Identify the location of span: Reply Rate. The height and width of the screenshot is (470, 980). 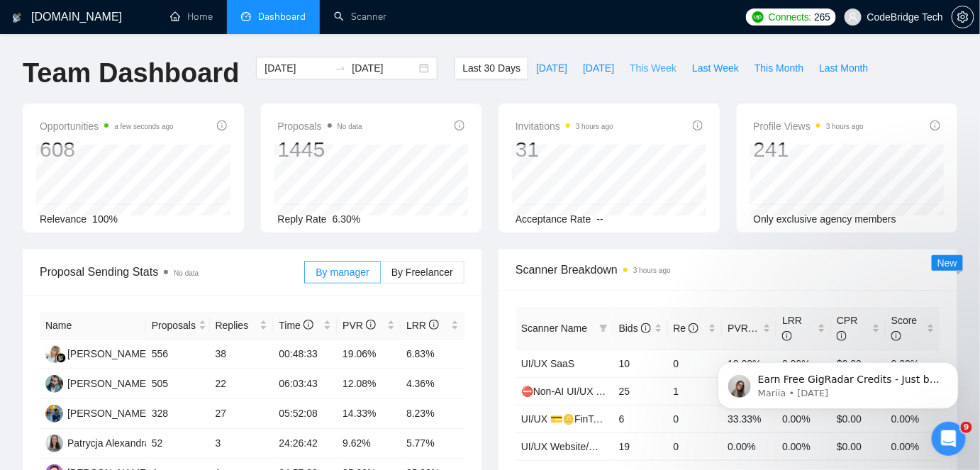
(302, 219).